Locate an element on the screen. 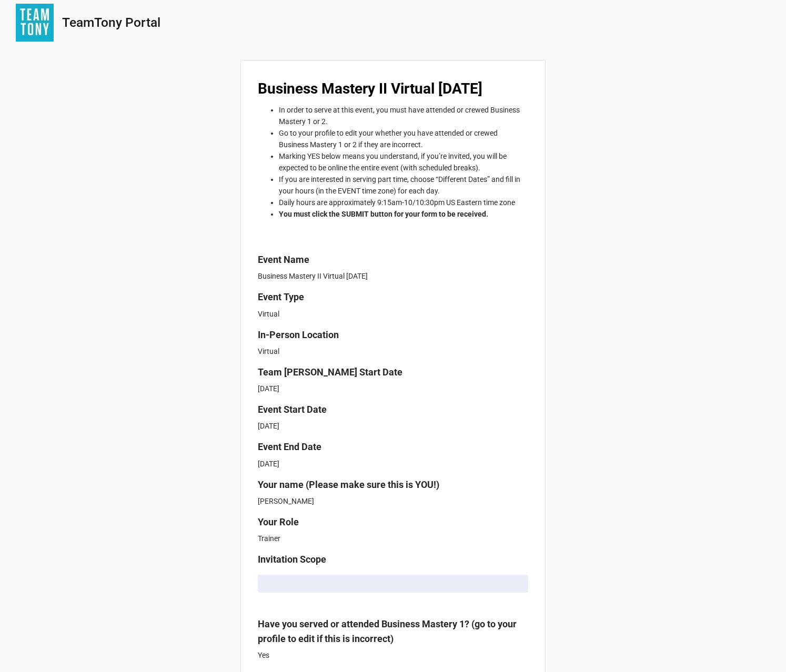 Image resolution: width=786 pixels, height=672 pixels. li: If you are interested in serving part time, choose “Different Dates” and fill in your hours (in t... is located at coordinates (403, 185).